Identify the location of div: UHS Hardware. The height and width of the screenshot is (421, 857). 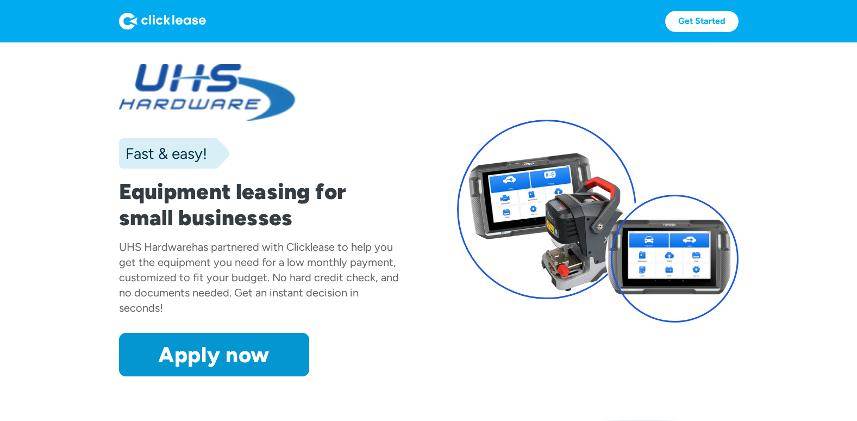
(155, 247).